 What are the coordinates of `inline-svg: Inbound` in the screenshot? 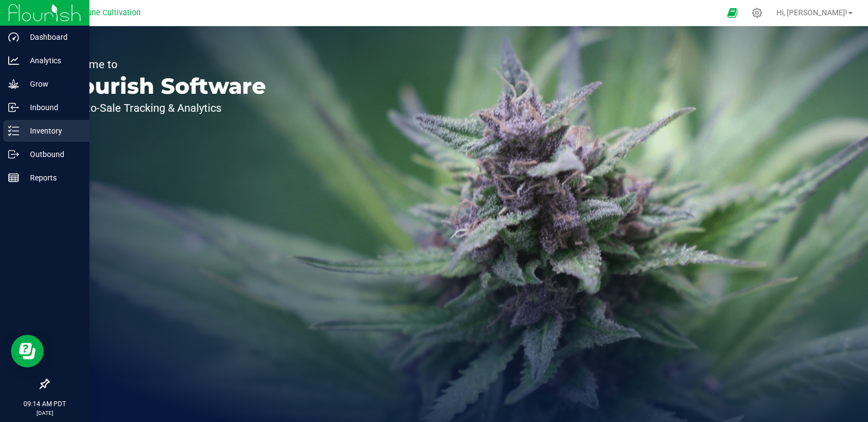 It's located at (14, 107).